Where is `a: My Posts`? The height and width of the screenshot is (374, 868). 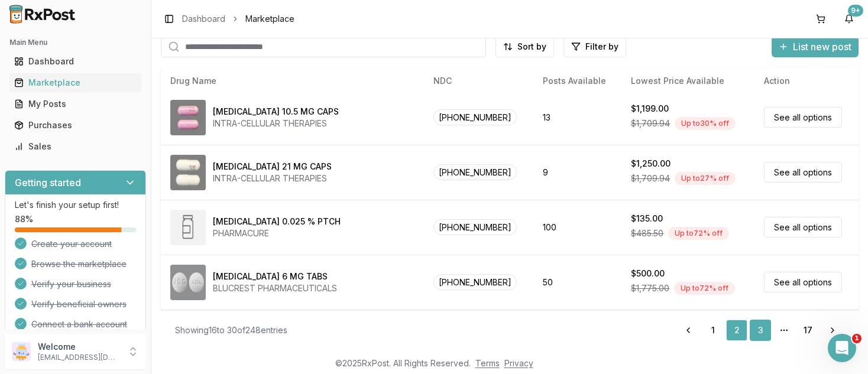
a: My Posts is located at coordinates (75, 104).